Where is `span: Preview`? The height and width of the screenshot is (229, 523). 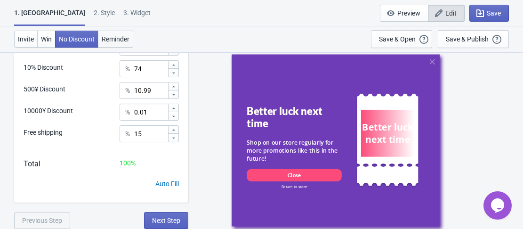
span: Preview is located at coordinates (408, 13).